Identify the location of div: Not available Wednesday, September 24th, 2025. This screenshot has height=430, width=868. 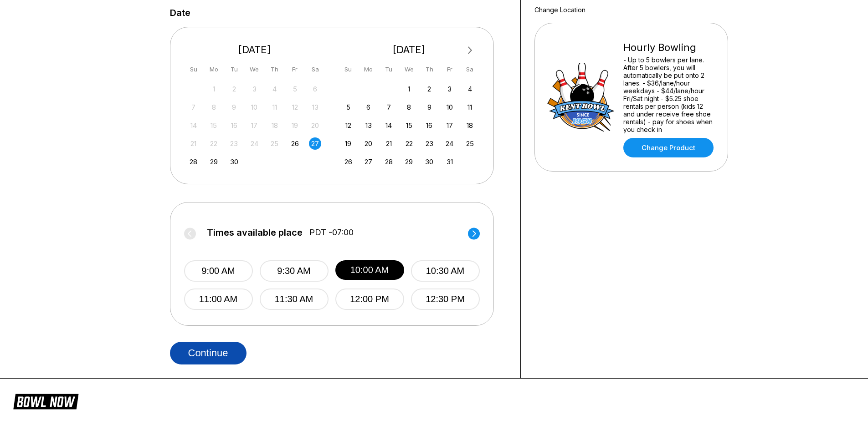
(254, 144).